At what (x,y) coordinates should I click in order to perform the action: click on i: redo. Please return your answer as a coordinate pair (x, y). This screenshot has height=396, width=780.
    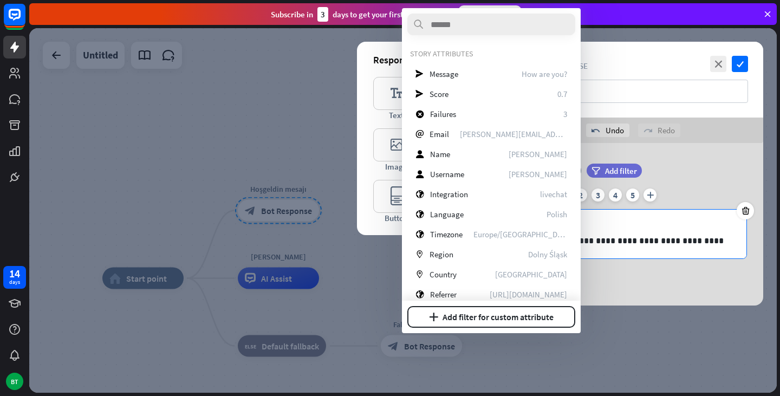
    Looking at the image, I should click on (648, 131).